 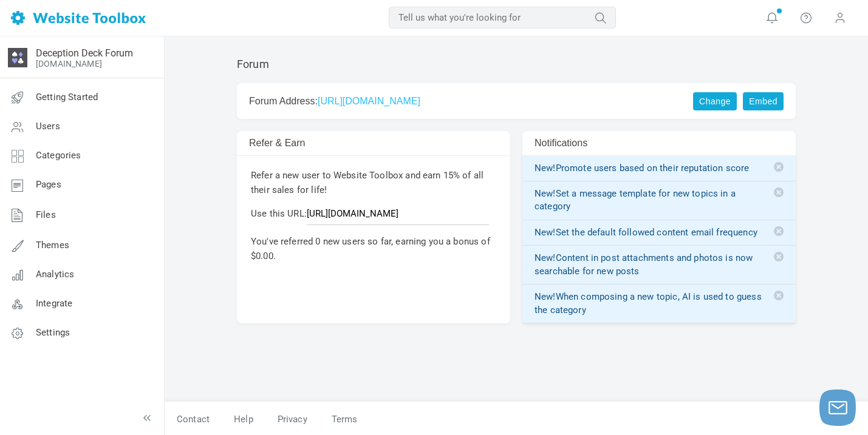 I want to click on a: New!Promote users based on their reputation score, so click(x=659, y=168).